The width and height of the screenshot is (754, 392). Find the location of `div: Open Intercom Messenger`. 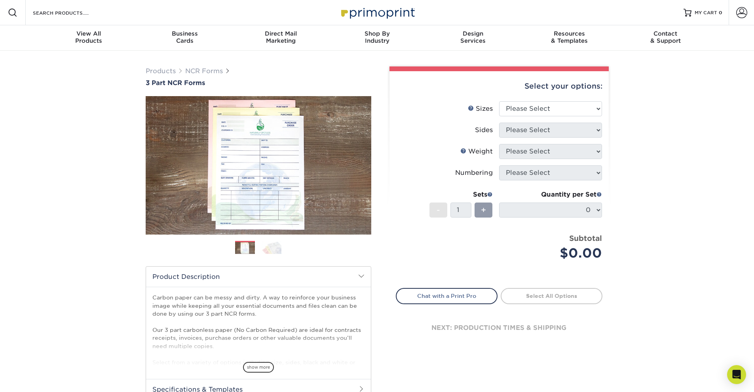

div: Open Intercom Messenger is located at coordinates (736, 375).